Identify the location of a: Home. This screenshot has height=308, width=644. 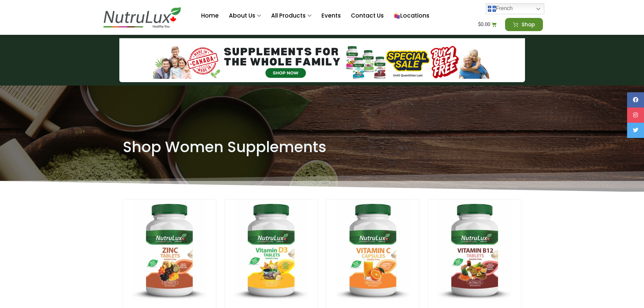
(210, 16).